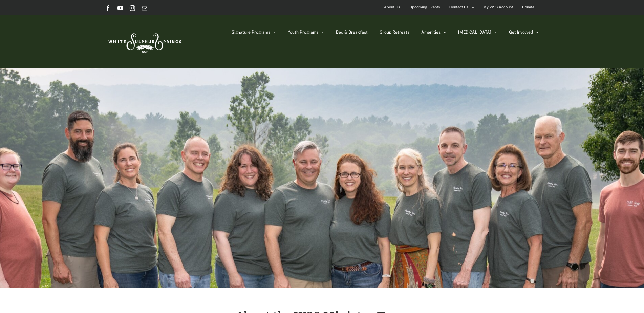  Describe the element at coordinates (524, 32) in the screenshot. I see `a: Get Involved` at that location.